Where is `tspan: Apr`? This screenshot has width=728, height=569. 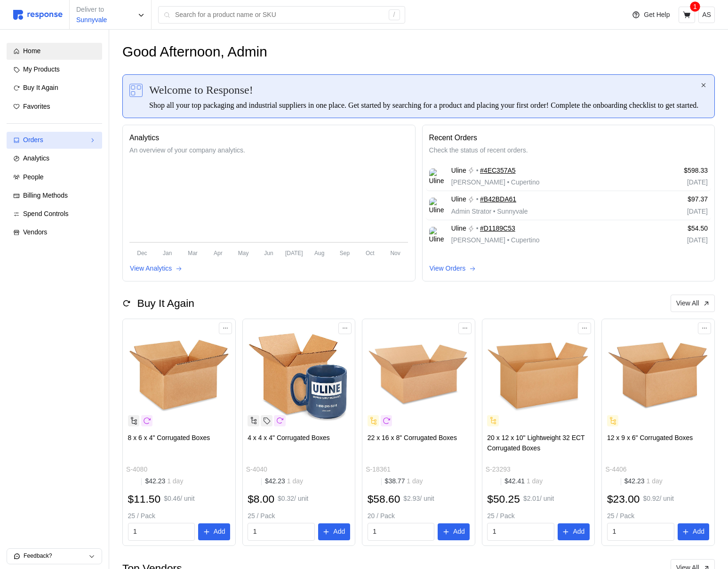 tspan: Apr is located at coordinates (217, 252).